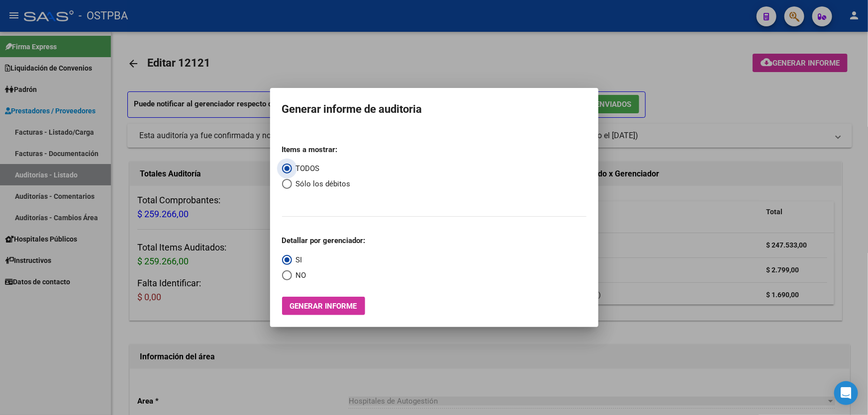 The height and width of the screenshot is (415, 868). What do you see at coordinates (324, 241) in the screenshot?
I see `strong: Detallar por gerenciador:` at bounding box center [324, 241].